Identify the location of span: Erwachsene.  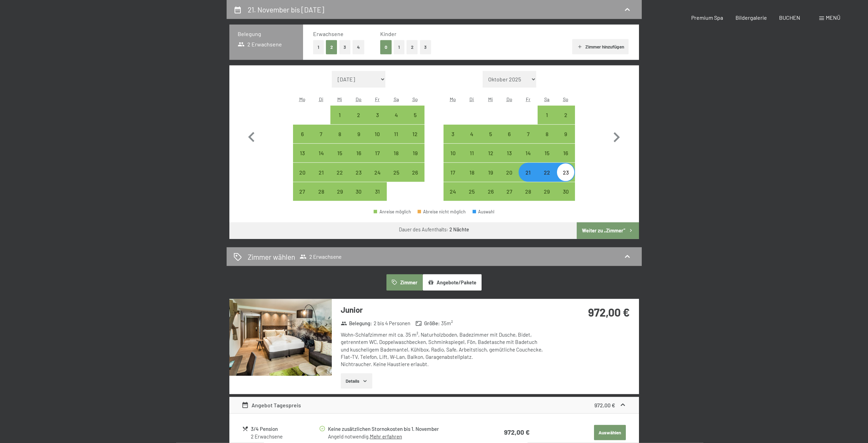
(328, 34).